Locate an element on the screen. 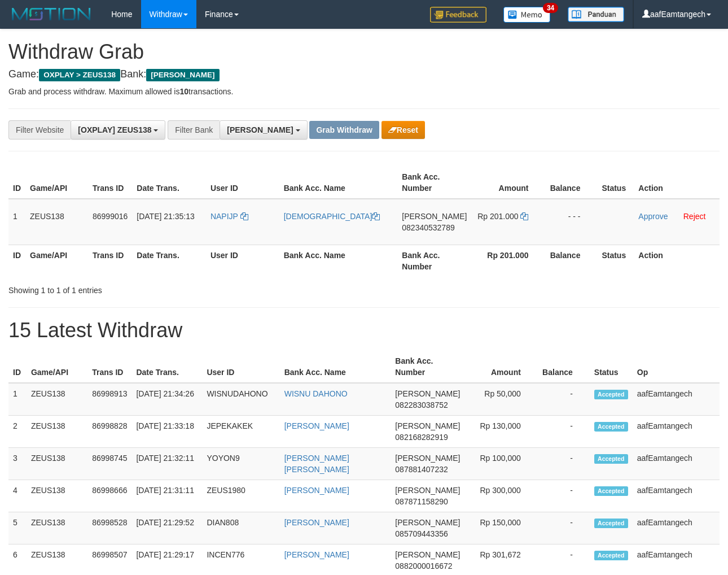 The height and width of the screenshot is (575, 728). a: Copy 201000 to clipboard is located at coordinates (524, 216).